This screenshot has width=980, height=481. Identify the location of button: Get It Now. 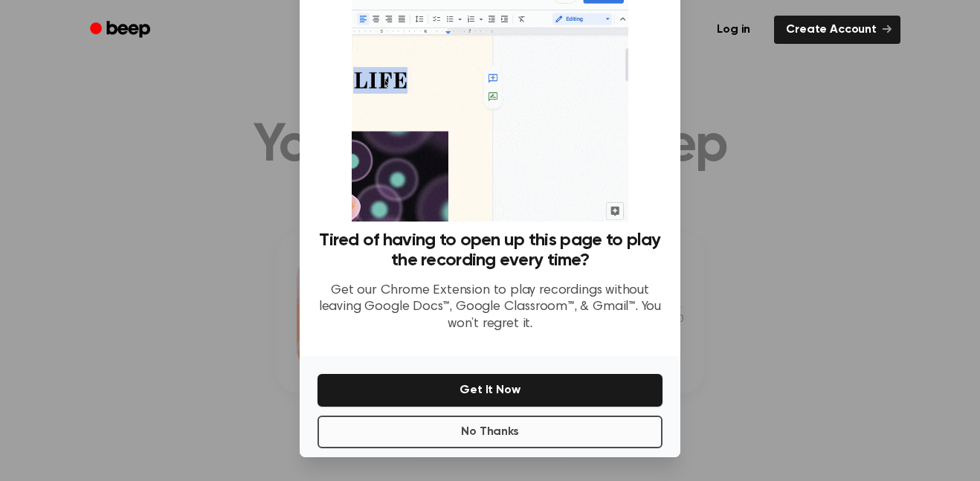
(490, 390).